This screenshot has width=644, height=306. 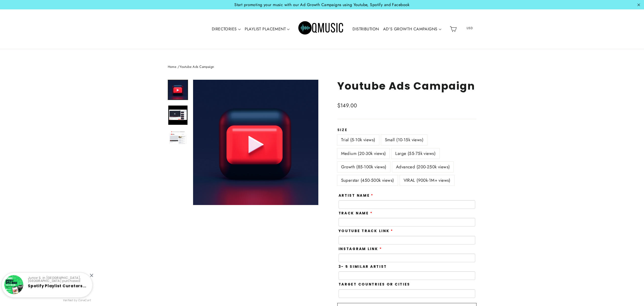 What do you see at coordinates (363, 153) in the screenshot?
I see `label: Medium (20-30k views)` at bounding box center [363, 153].